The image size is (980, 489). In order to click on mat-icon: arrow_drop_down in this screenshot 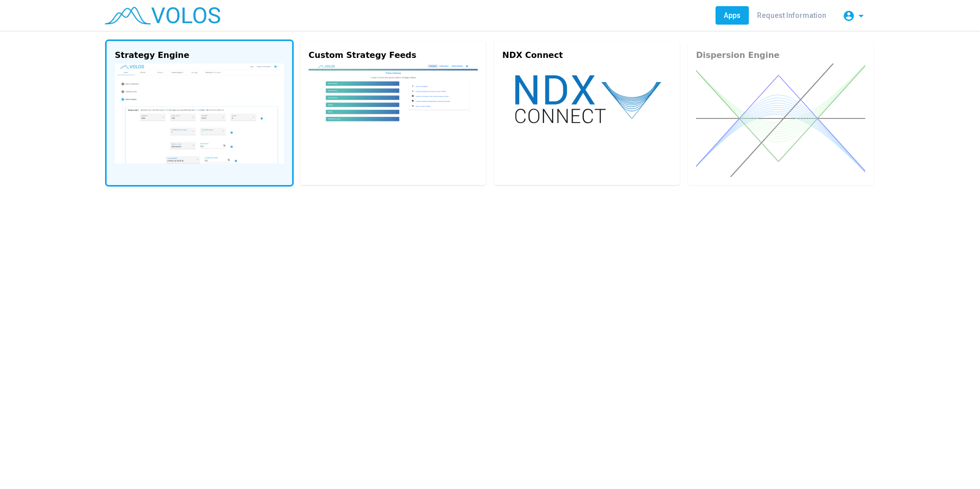, I will do `click(861, 16)`.